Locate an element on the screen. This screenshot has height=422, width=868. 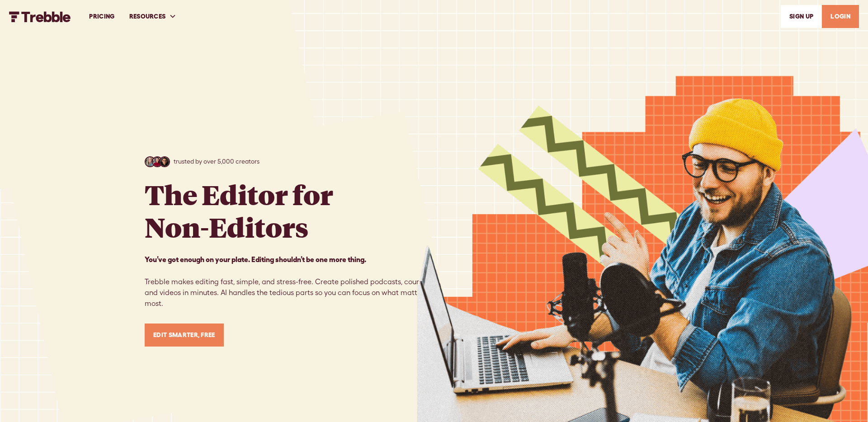
img: Trebble FM Logo is located at coordinates (40, 17).